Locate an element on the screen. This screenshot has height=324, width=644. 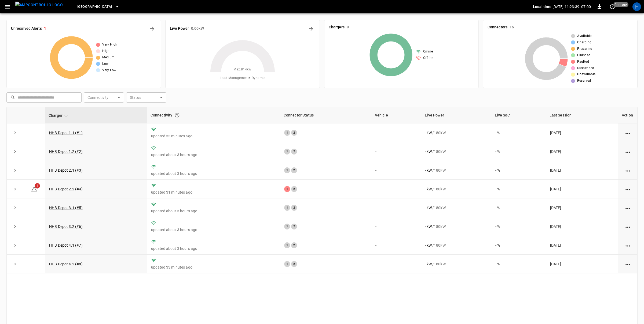
a: HHB Depot 2.1 (#3) is located at coordinates (66, 170).